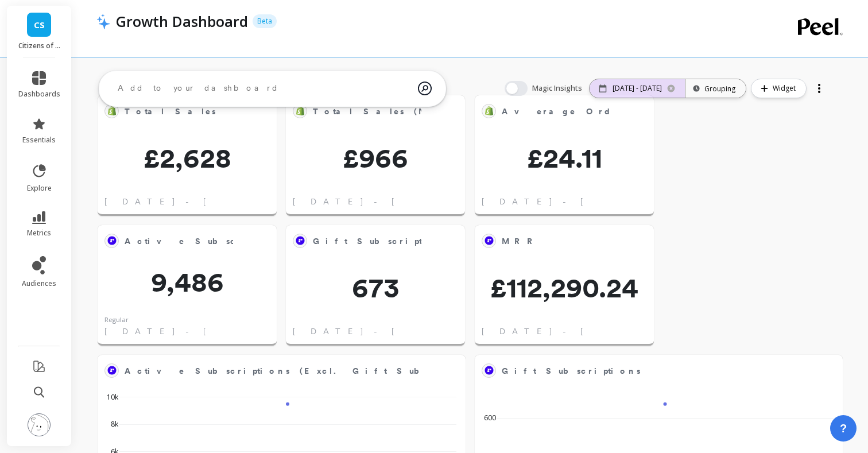  I want to click on span: audiences, so click(39, 284).